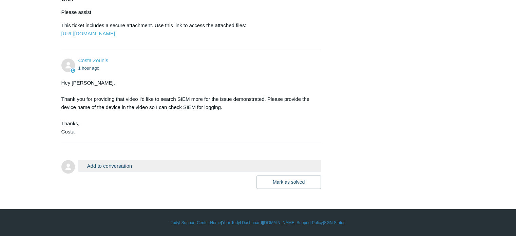  Describe the element at coordinates (200, 165) in the screenshot. I see `button: Add to conversation` at that location.